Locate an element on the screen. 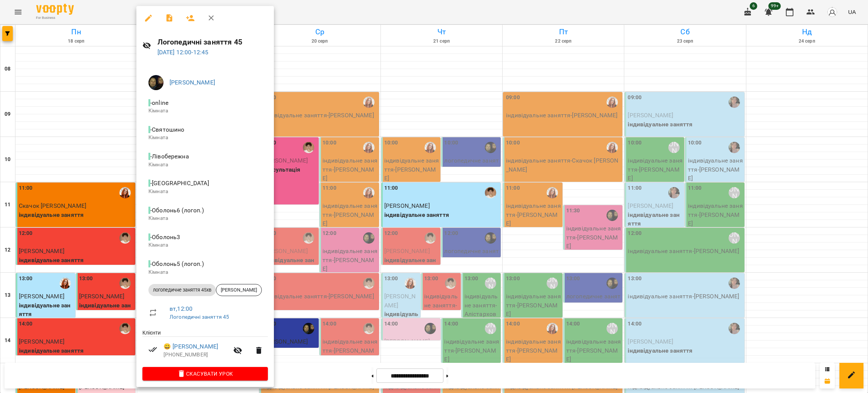  span: - Лівобережна is located at coordinates (169, 156).